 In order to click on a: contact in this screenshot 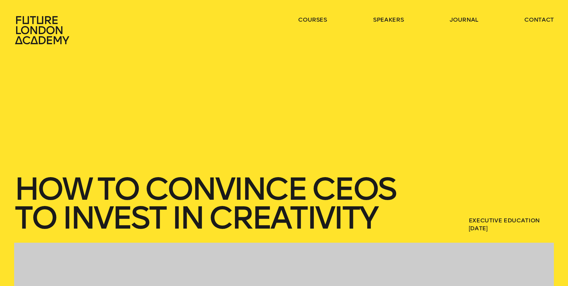, I will do `click(539, 20)`.